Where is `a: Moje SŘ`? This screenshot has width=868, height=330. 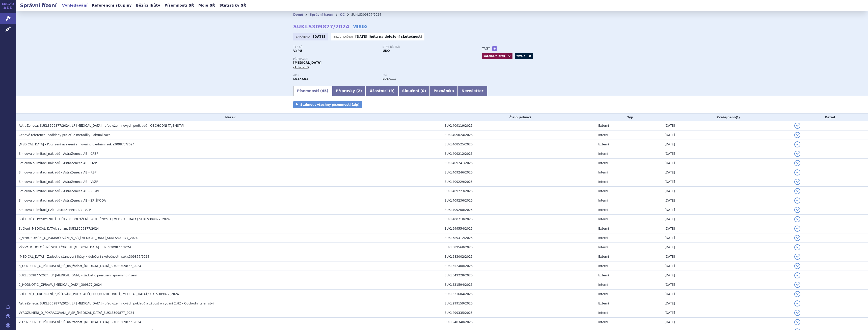 a: Moje SŘ is located at coordinates (206, 5).